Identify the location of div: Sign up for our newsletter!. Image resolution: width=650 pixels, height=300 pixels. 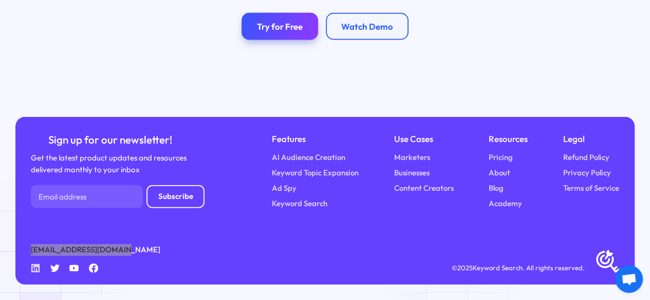
(110, 140).